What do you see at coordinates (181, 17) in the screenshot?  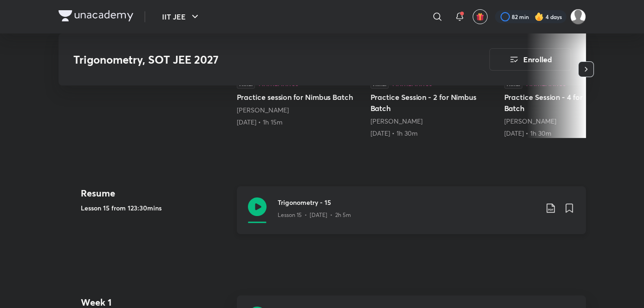 I see `button: IIT JEE` at bounding box center [181, 17].